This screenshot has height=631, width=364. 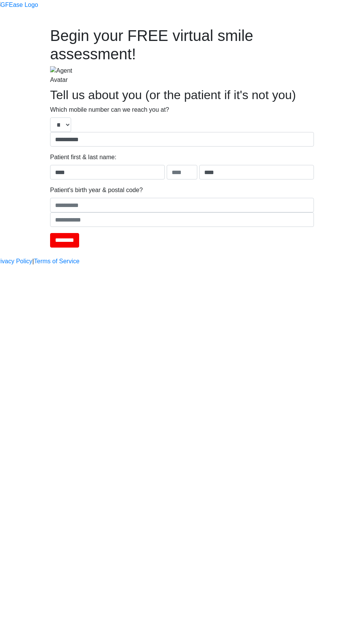 What do you see at coordinates (83, 157) in the screenshot?
I see `label: Patient first & last name:` at bounding box center [83, 157].